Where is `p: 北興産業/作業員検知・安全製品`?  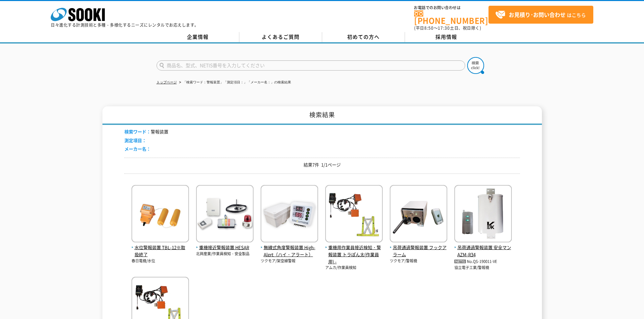
p: 北興産業/作業員検知・安全製品 is located at coordinates (225, 254).